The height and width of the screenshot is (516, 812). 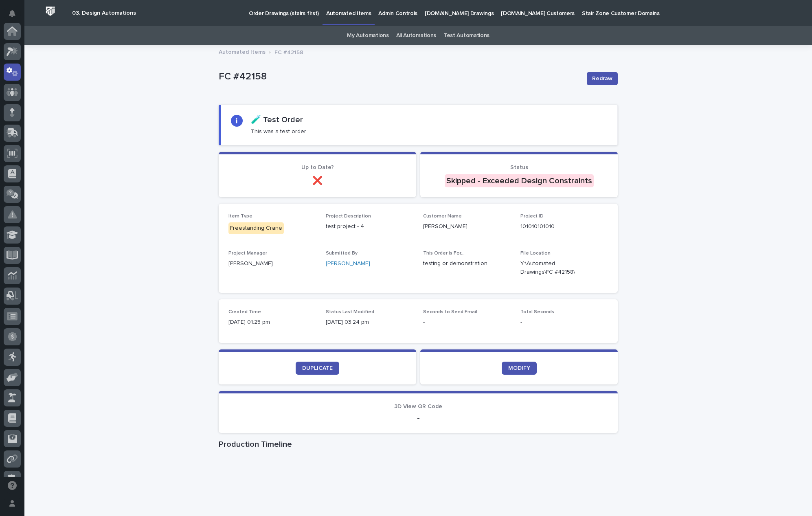 What do you see at coordinates (317, 368) in the screenshot?
I see `span: DUPLICATE` at bounding box center [317, 368].